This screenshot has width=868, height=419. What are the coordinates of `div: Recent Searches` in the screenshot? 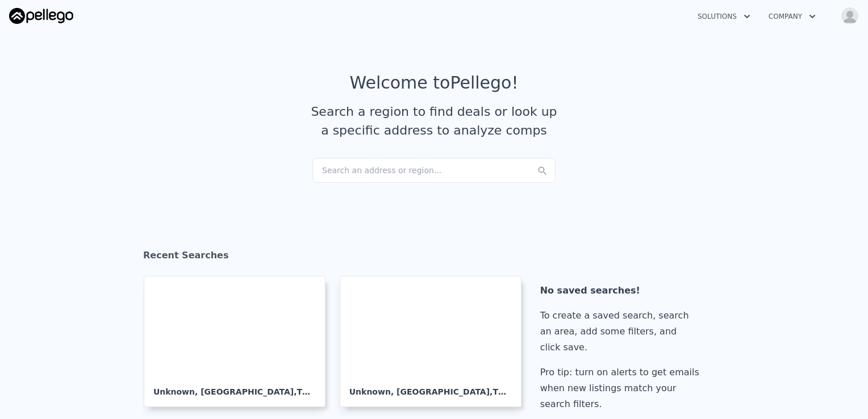 It's located at (434, 258).